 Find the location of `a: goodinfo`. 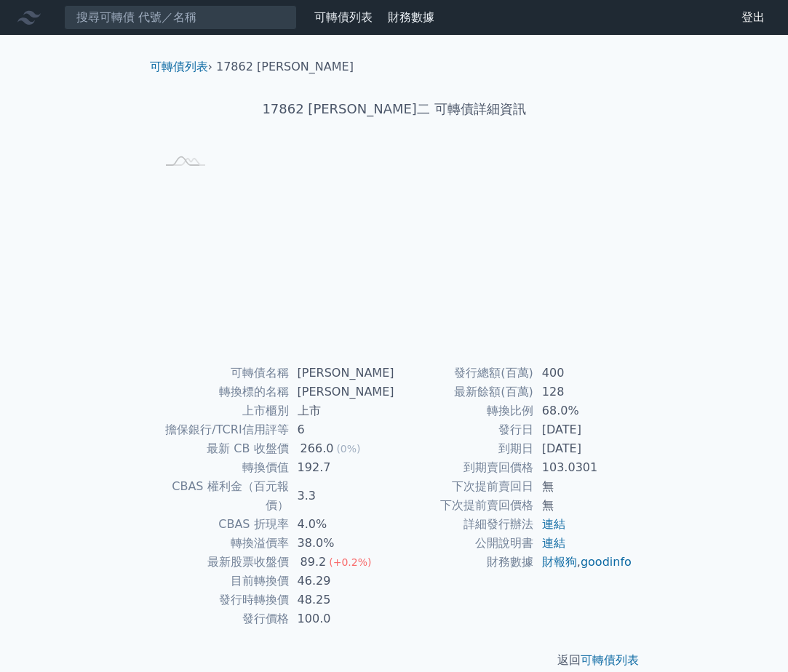

a: goodinfo is located at coordinates (606, 561).